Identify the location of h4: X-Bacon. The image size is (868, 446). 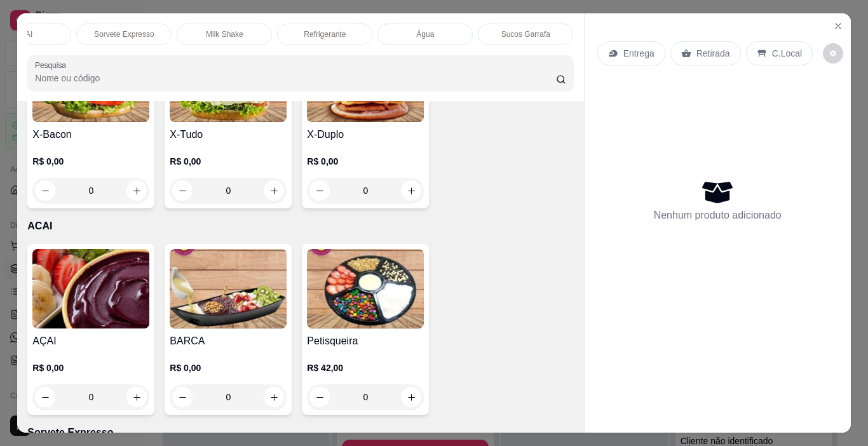
(91, 135).